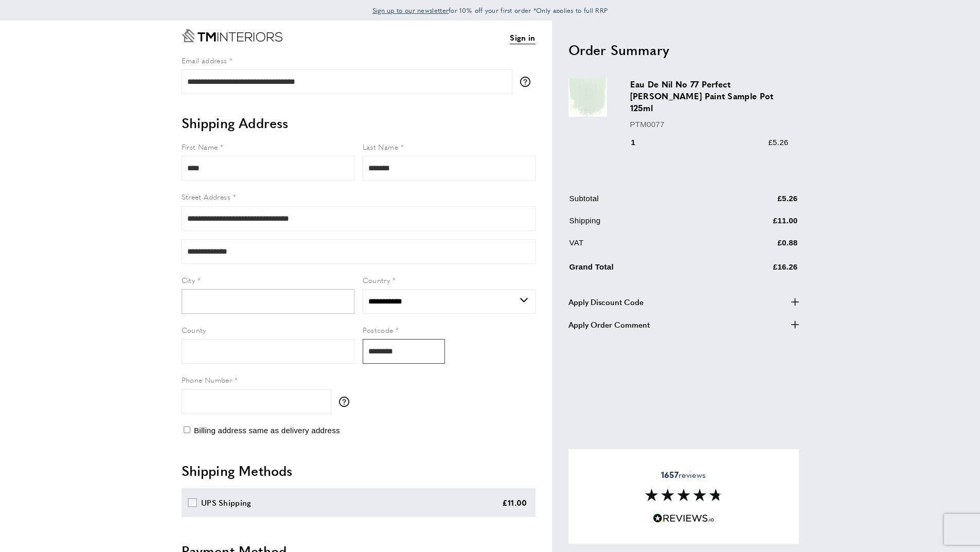  Describe the element at coordinates (606, 302) in the screenshot. I see `span: Apply Discount Code` at that location.